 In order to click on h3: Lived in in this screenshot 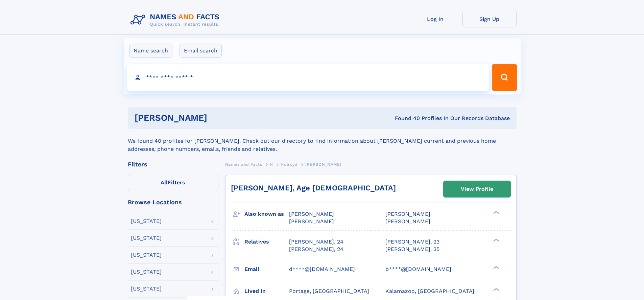, I will do `click(267, 291)`.